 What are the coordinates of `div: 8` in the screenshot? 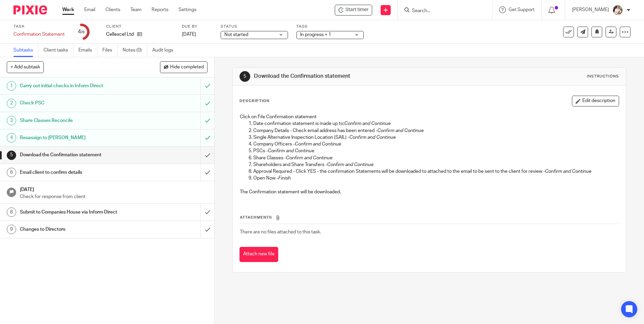 It's located at (12, 212).